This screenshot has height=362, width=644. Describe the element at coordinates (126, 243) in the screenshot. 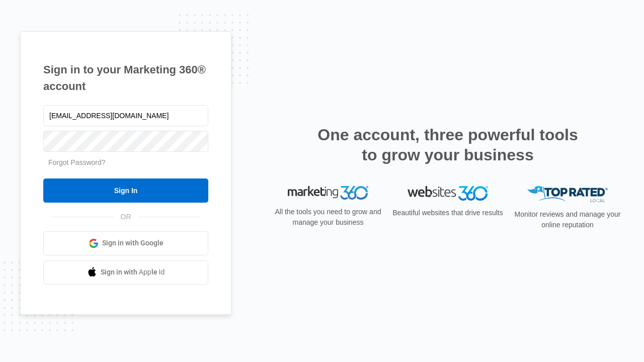

I see `a: Sign in with Google` at that location.